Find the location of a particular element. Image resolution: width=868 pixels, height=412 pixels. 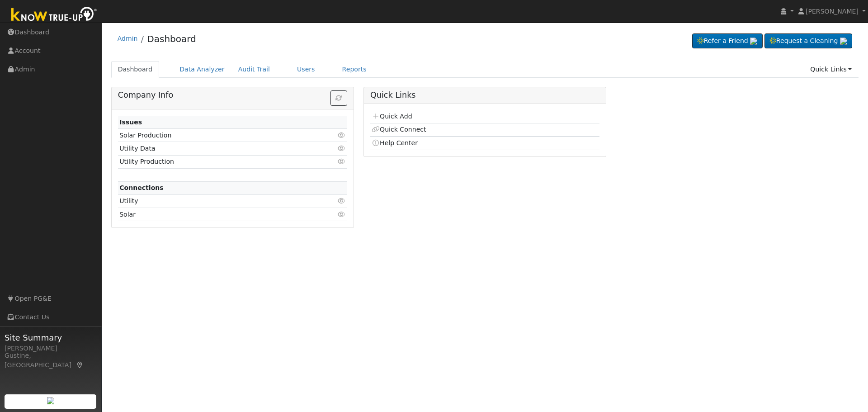

strong: Issues is located at coordinates (131, 122).